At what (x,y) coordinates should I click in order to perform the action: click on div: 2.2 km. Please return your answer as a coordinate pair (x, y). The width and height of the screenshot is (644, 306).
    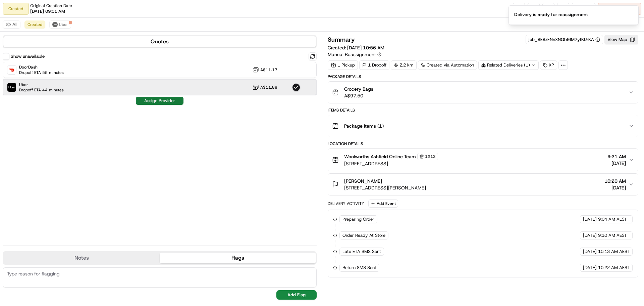
    Looking at the image, I should click on (404, 65).